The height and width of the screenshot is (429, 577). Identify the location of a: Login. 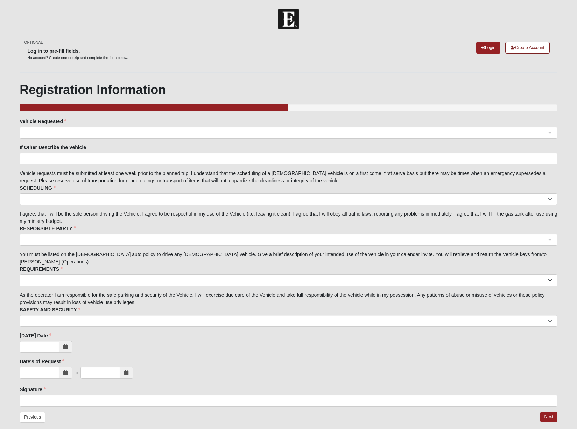
(488, 48).